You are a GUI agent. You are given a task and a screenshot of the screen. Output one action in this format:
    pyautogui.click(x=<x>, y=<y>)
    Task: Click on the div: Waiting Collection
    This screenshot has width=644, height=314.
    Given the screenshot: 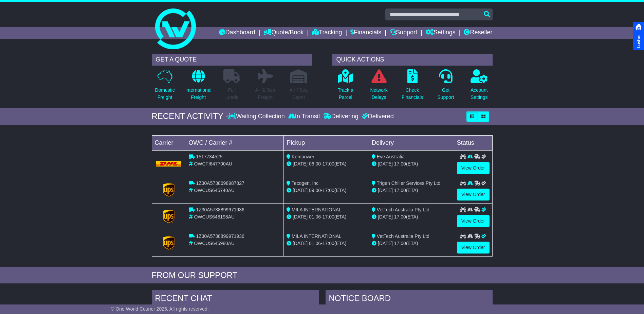 What is the action you would take?
    pyautogui.click(x=257, y=117)
    